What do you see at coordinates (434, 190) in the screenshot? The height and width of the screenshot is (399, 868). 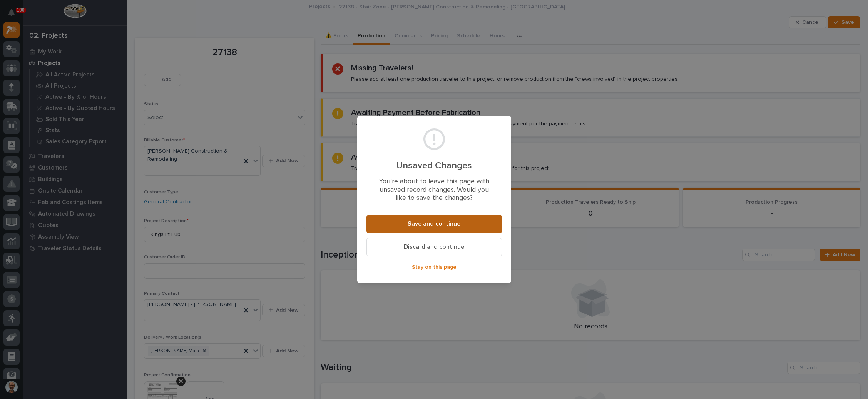 I see `p: You’re about to leave this page with unsaved record changes. Would you like to save the changes?` at bounding box center [434, 190].